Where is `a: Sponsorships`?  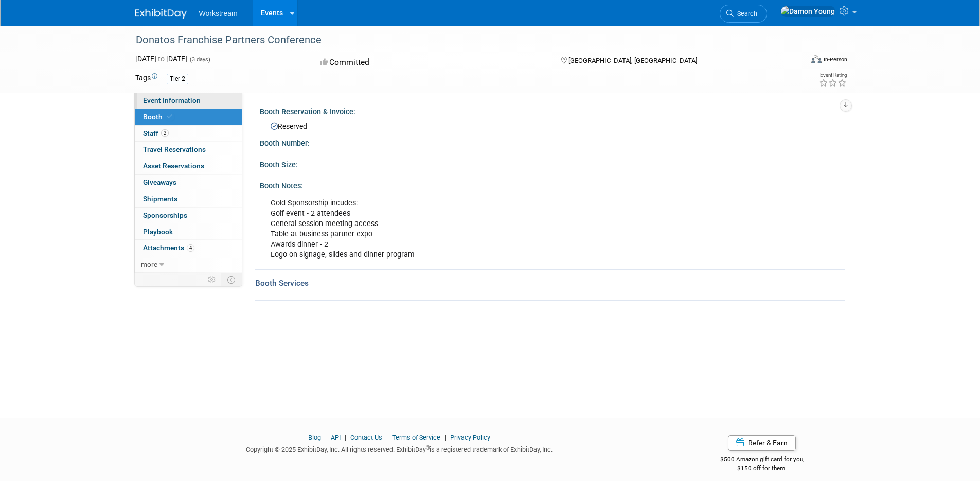
a: Sponsorships is located at coordinates (188, 215).